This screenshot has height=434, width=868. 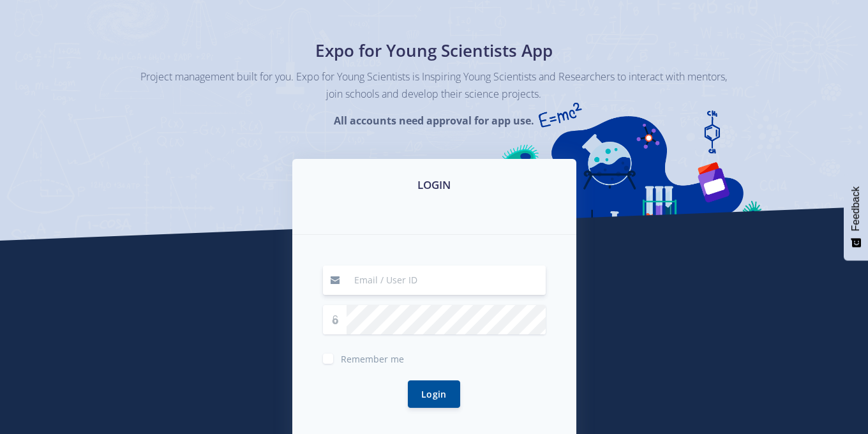 What do you see at coordinates (434, 185) in the screenshot?
I see `h3: LOGIN` at bounding box center [434, 185].